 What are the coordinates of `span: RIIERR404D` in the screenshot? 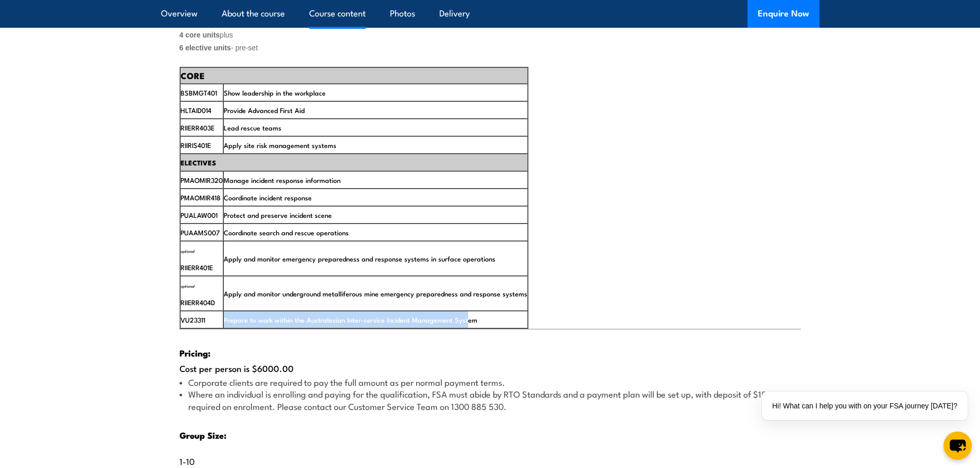 It's located at (198, 294).